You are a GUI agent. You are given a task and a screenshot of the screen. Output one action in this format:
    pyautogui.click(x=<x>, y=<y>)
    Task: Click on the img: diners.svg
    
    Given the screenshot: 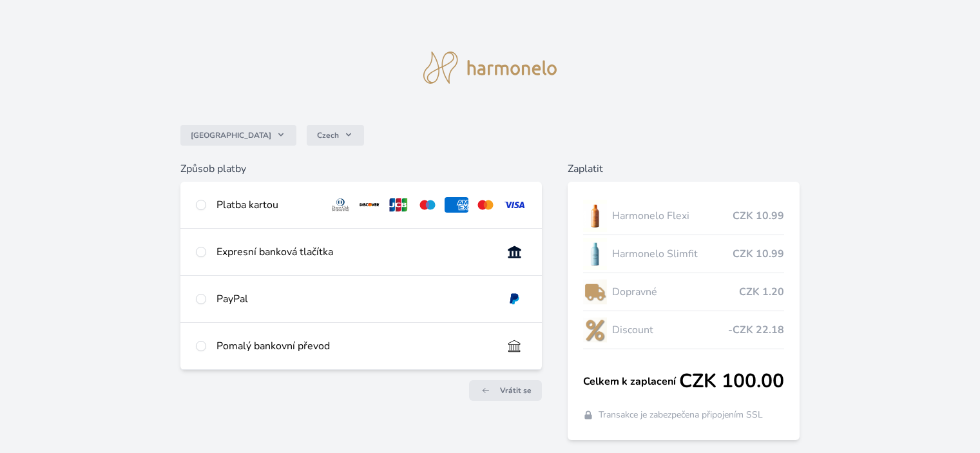 What is the action you would take?
    pyautogui.click(x=340, y=205)
    